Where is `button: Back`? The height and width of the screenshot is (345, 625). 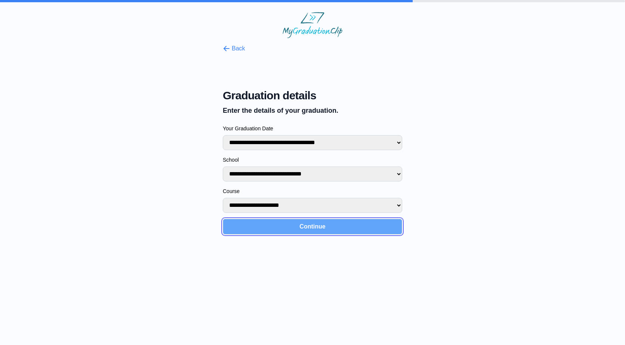
button: Back is located at coordinates (234, 49).